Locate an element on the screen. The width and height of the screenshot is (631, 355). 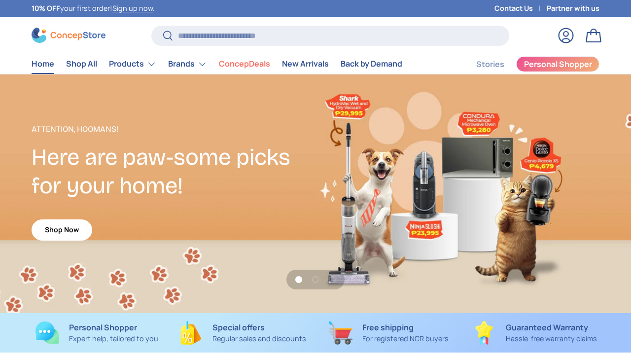
a: Guaranteed Warranty Hassle-free warranty claims is located at coordinates (534, 333).